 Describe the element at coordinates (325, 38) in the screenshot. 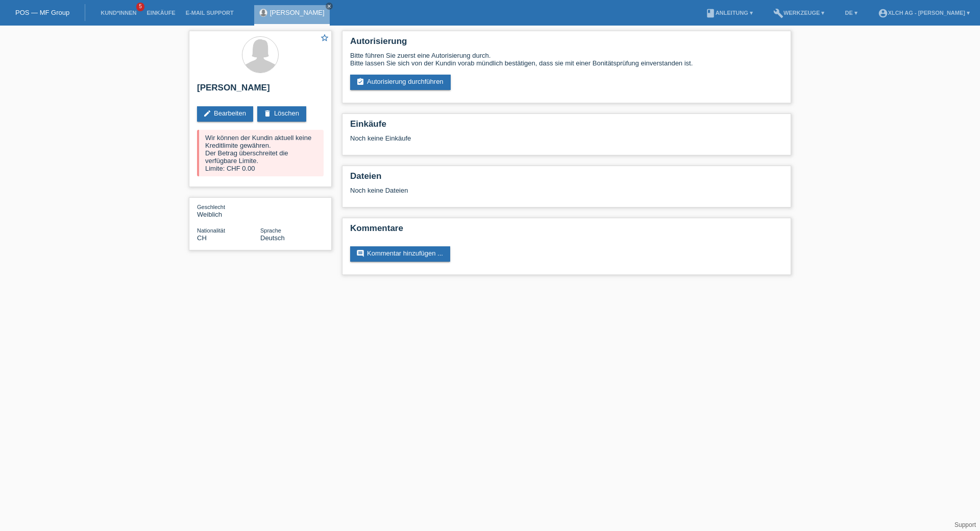

I see `a: star_border` at that location.